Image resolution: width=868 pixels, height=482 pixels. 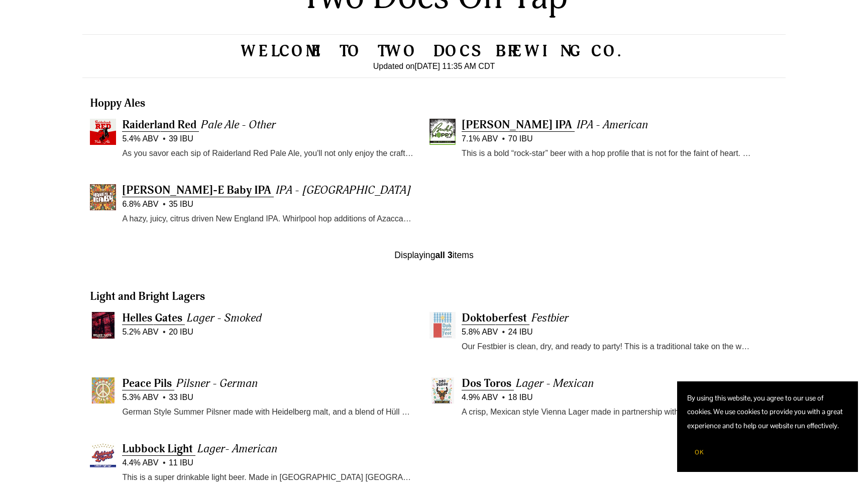 I want to click on span: 4.9% ABV, so click(x=480, y=397).